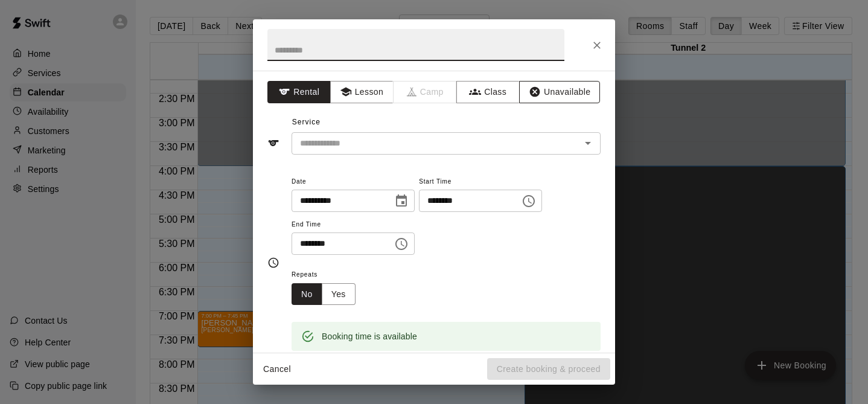  I want to click on span: Repeats, so click(329, 274).